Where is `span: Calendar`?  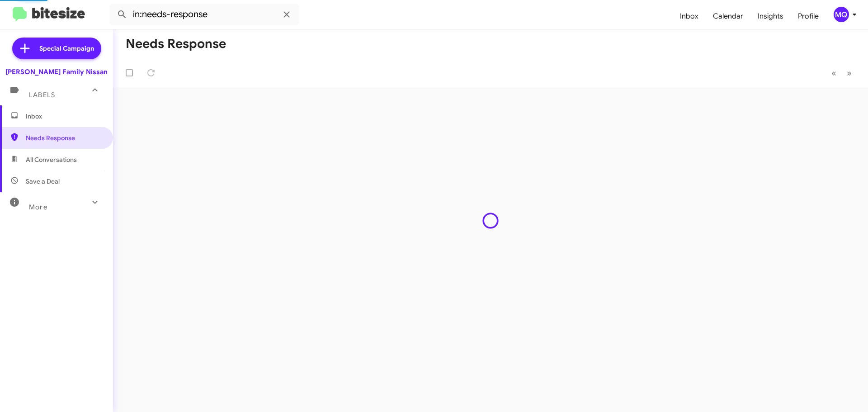
span: Calendar is located at coordinates (728, 16).